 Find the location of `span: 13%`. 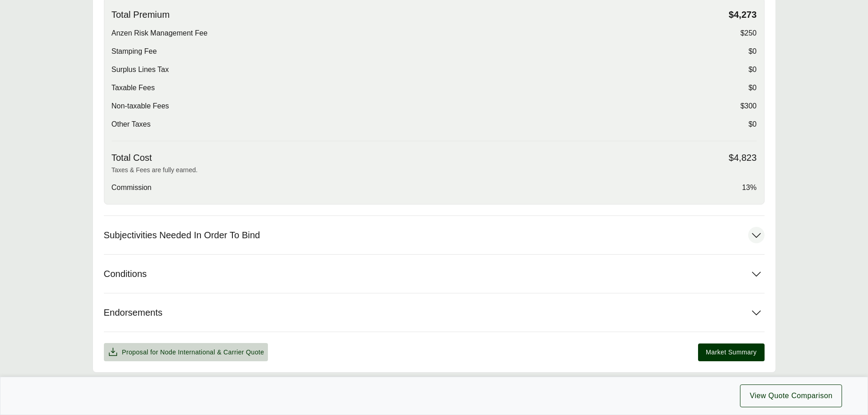

span: 13% is located at coordinates (749, 188).